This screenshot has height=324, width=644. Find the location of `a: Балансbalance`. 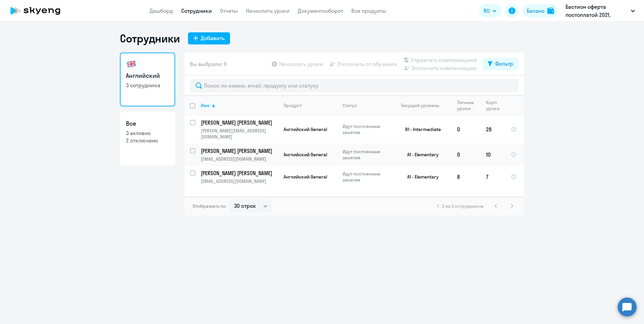

a: Балансbalance is located at coordinates (540, 11).